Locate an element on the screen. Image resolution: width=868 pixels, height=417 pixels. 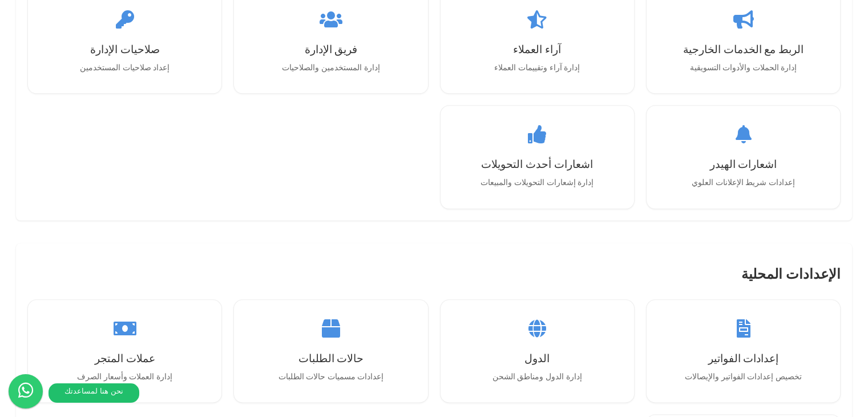
h3: آراء العملاء is located at coordinates (537, 49).